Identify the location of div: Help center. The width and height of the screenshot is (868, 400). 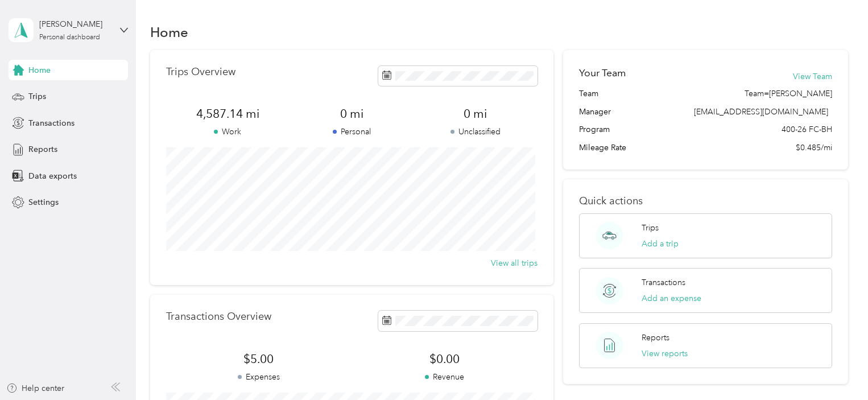
(35, 388).